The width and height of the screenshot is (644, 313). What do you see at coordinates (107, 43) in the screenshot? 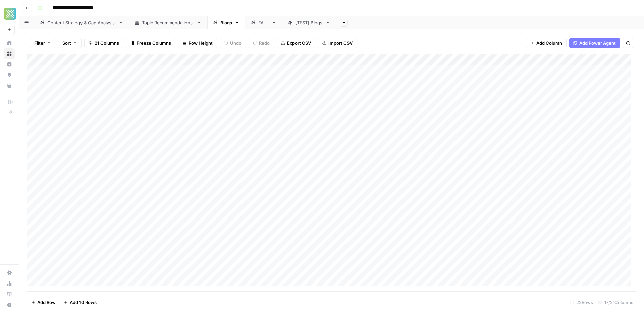
I see `span: 21 Columns` at bounding box center [107, 43].